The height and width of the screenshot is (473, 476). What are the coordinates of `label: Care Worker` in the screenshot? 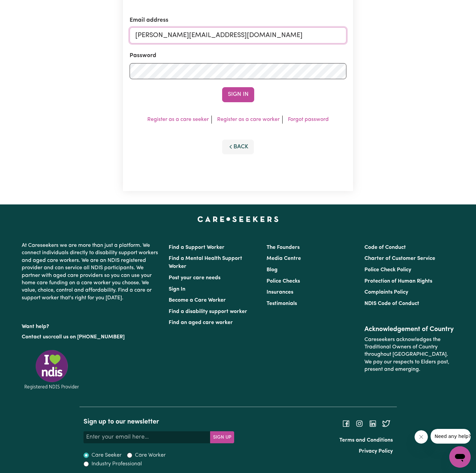 It's located at (150, 456).